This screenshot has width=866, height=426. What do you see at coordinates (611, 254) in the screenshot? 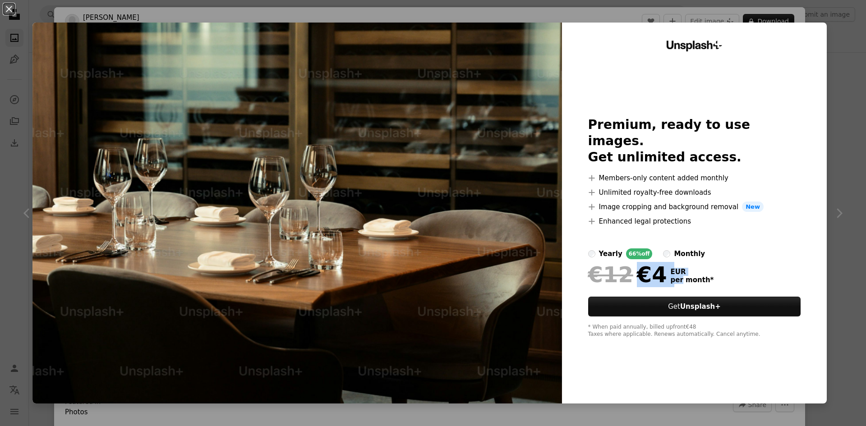
I see `div: yearly` at bounding box center [611, 254].